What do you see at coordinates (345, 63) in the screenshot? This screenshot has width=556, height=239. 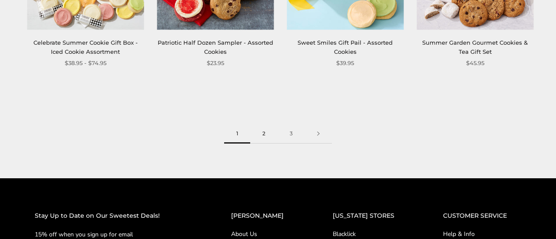 I see `span: $39.95` at bounding box center [345, 63].